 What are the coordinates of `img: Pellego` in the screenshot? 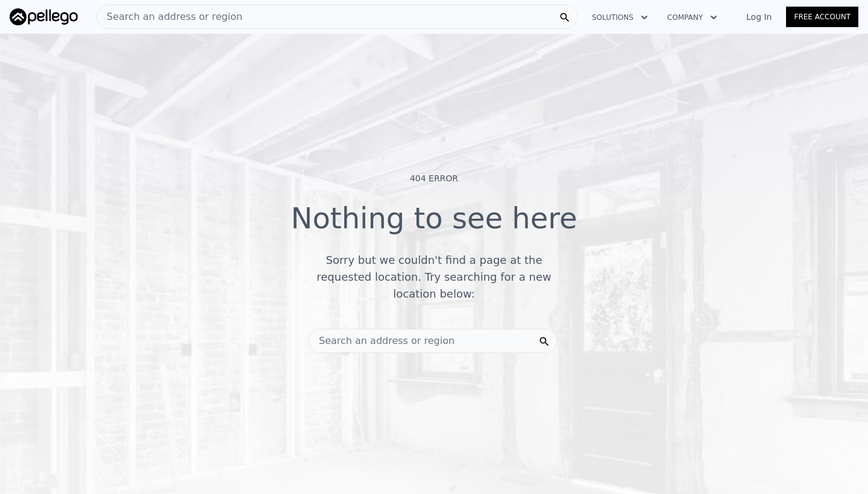 It's located at (44, 17).